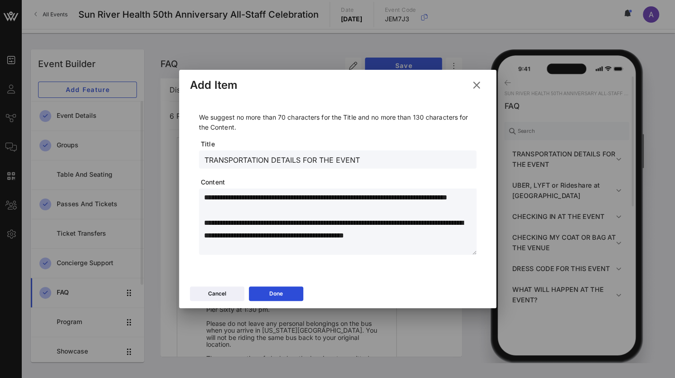  I want to click on div: Cancel, so click(217, 294).